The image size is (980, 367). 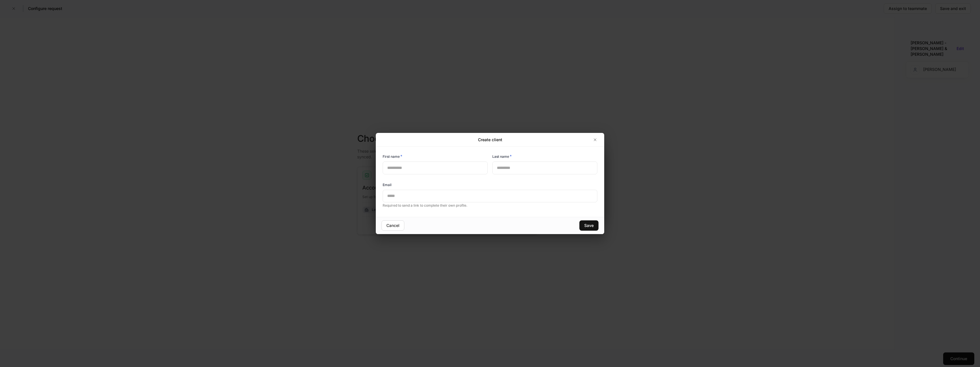 I want to click on div: Cancel, so click(x=393, y=226).